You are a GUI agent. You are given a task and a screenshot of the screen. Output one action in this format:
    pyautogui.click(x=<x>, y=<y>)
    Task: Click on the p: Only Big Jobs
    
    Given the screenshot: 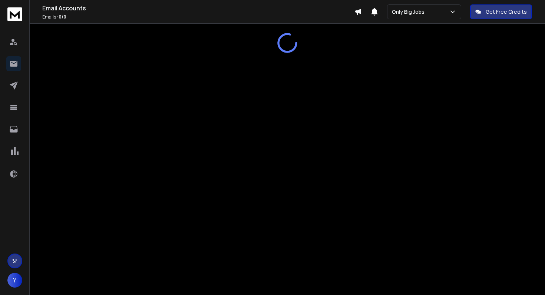 What is the action you would take?
    pyautogui.click(x=410, y=12)
    